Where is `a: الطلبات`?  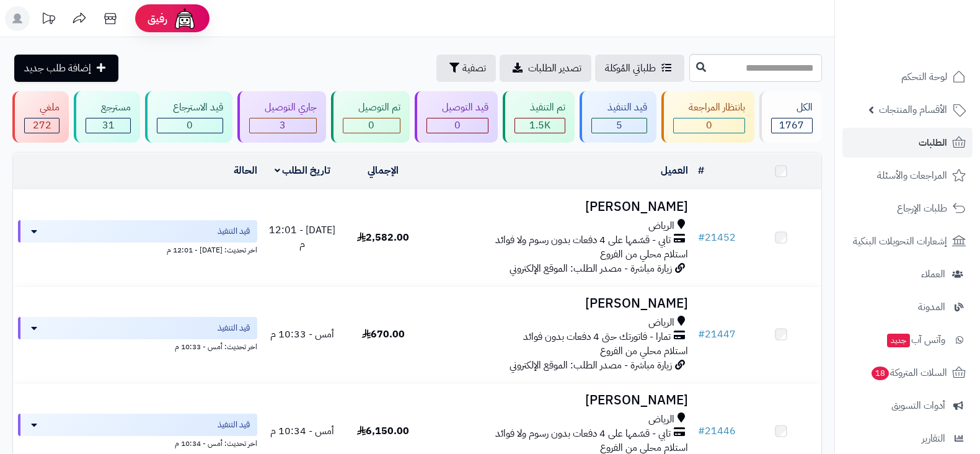 a: الطلبات is located at coordinates (907, 142).